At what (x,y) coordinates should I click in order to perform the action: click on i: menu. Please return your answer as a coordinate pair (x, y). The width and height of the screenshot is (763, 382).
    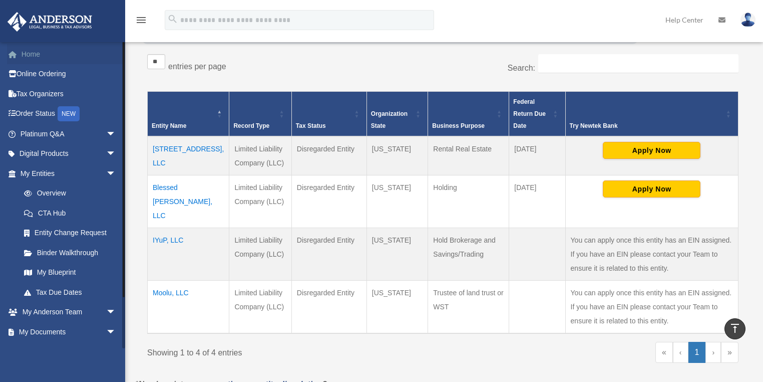
    Looking at the image, I should click on (141, 20).